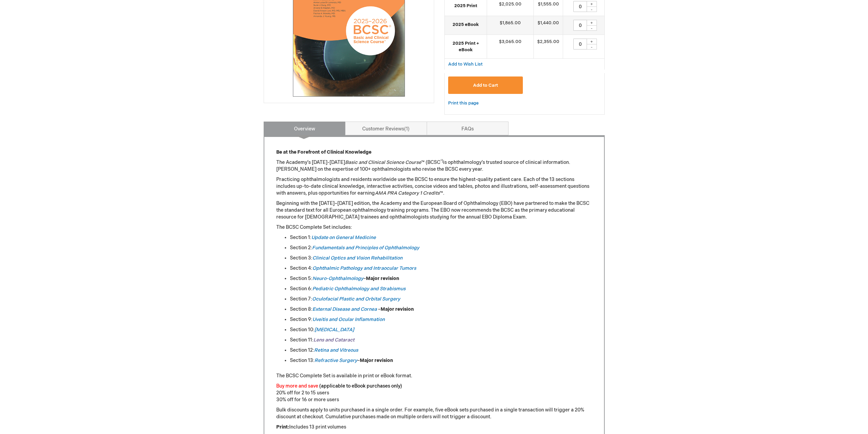 The height and width of the screenshot is (434, 868). What do you see at coordinates (324, 152) in the screenshot?
I see `strong: Be at the Forefront of Clinical Knowledge` at bounding box center [324, 152].